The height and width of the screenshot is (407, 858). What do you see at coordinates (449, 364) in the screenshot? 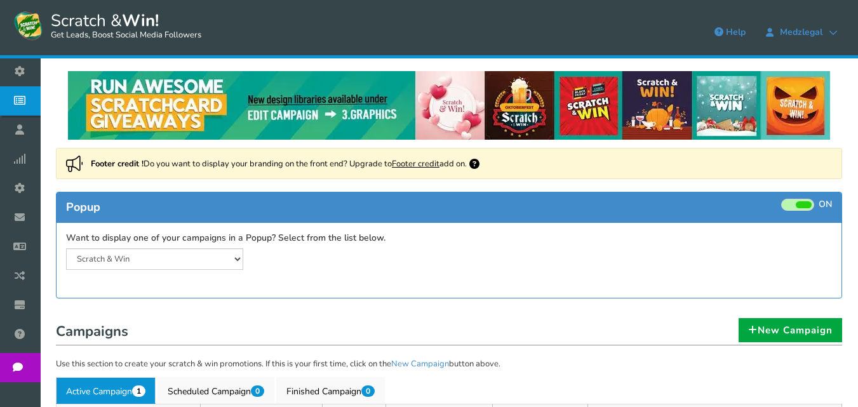
I see `p: Use this section to create your scratch & win promotions. If this is your first time, click on th...` at bounding box center [449, 364].